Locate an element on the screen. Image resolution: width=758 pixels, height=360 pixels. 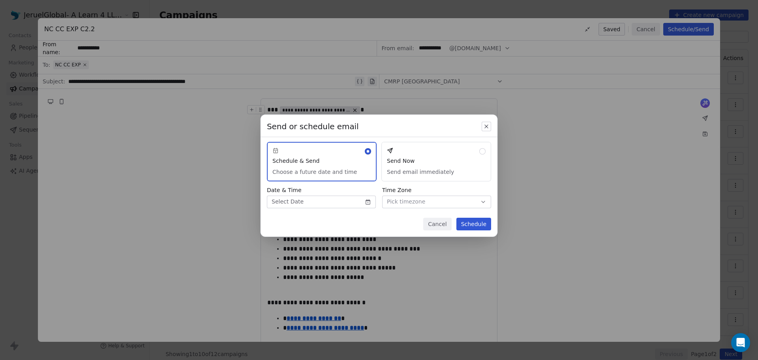
button: Select Date is located at coordinates (321, 202).